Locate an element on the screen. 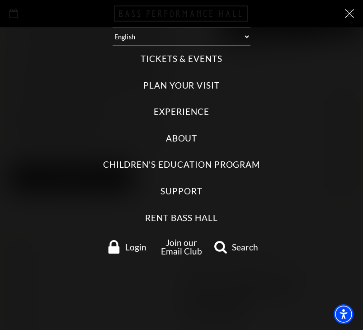  div: Accessibility Menu is located at coordinates (343, 314).